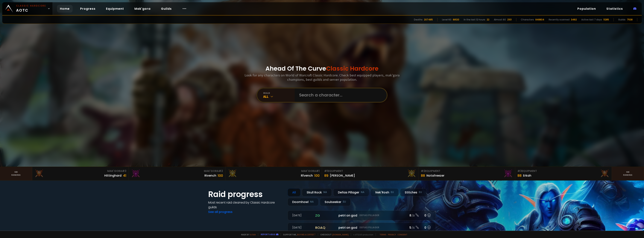 The width and height of the screenshot is (644, 238). I want to click on span: Support me,, so click(298, 234).